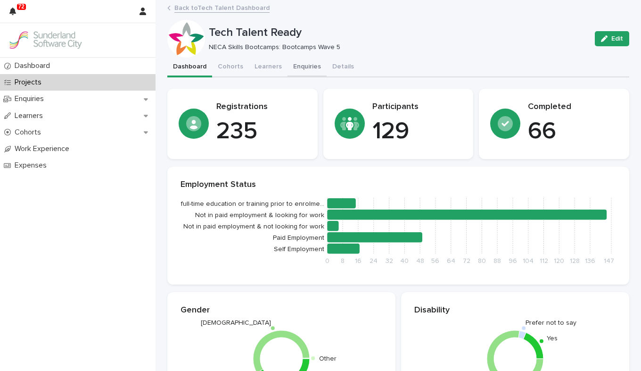 This screenshot has height=371, width=641. Describe the element at coordinates (299, 249) in the screenshot. I see `tspan: Self Employment` at that location.